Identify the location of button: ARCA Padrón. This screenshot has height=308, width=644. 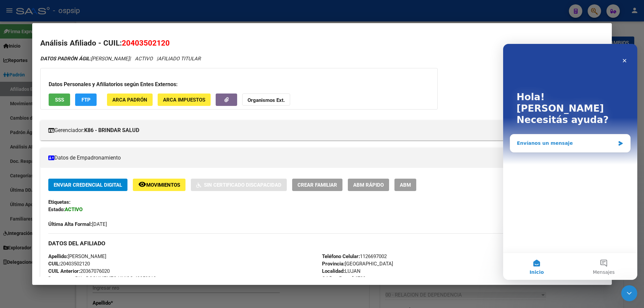
(130, 99).